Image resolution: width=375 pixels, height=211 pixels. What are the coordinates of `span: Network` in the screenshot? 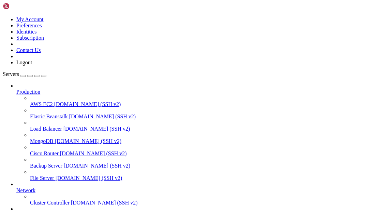 It's located at (26, 190).